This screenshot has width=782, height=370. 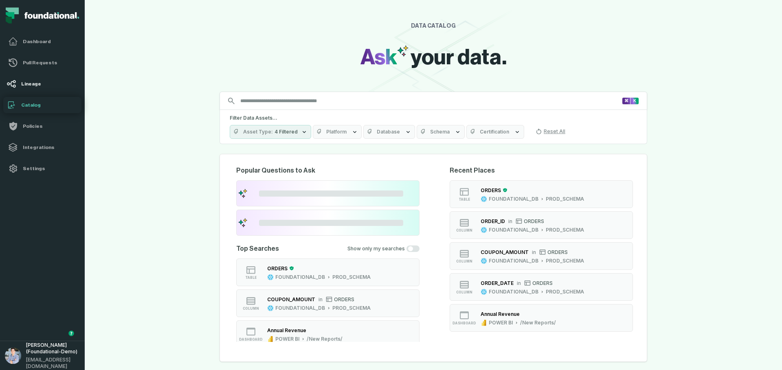 What do you see at coordinates (50, 63) in the screenshot?
I see `h4: Pull Requests` at bounding box center [50, 63].